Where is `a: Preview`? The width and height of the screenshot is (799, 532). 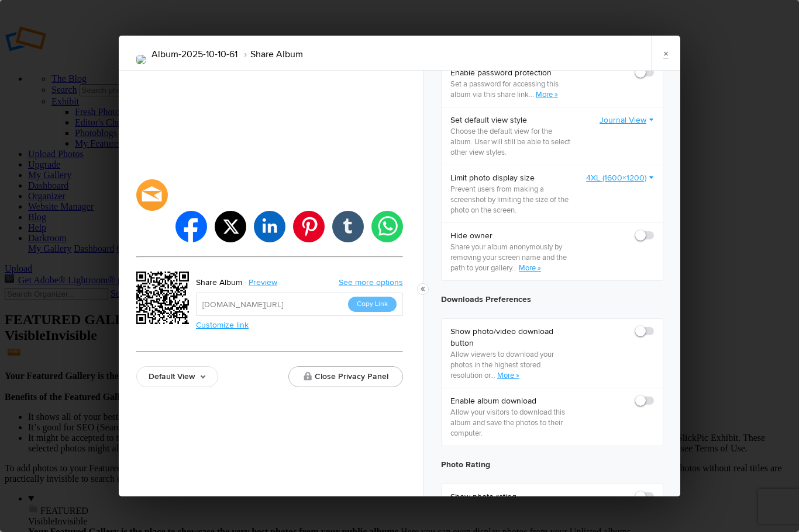
a: Preview is located at coordinates (264, 283).